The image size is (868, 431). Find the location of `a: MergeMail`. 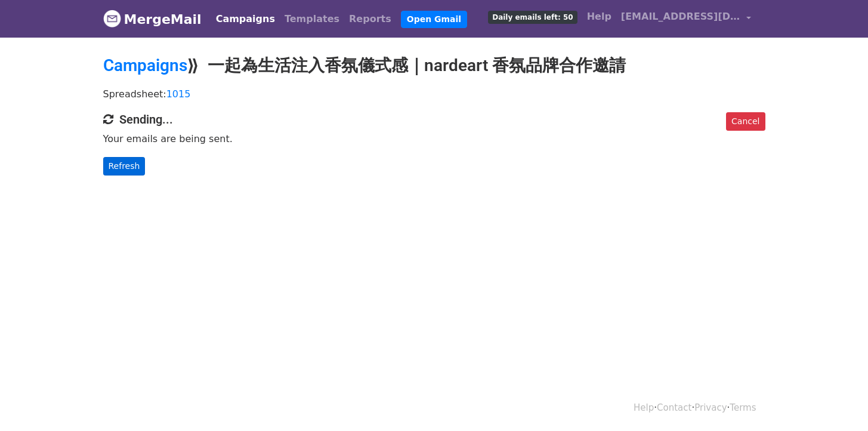

a: MergeMail is located at coordinates (152, 19).